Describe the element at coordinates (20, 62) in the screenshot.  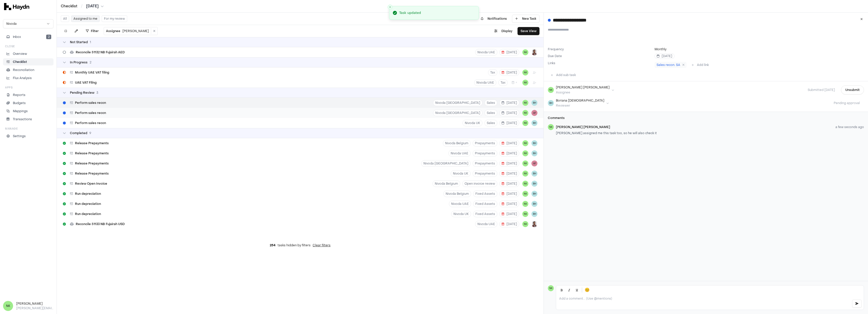
I see `p: Checklist` at that location.